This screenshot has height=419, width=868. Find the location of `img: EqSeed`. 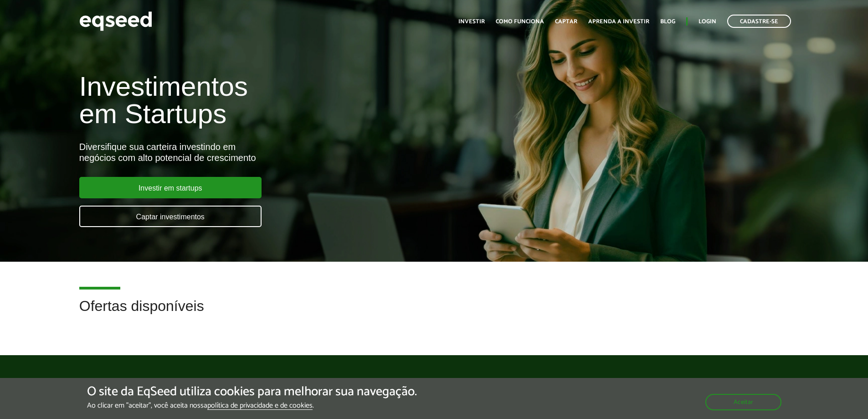

img: EqSeed is located at coordinates (115, 21).